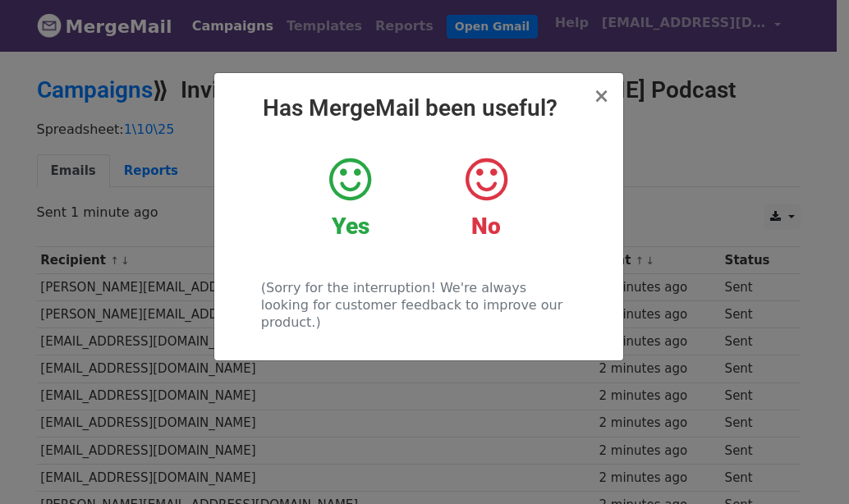 The width and height of the screenshot is (849, 504). What do you see at coordinates (351, 225) in the screenshot?
I see `strong: Yes` at bounding box center [351, 225].